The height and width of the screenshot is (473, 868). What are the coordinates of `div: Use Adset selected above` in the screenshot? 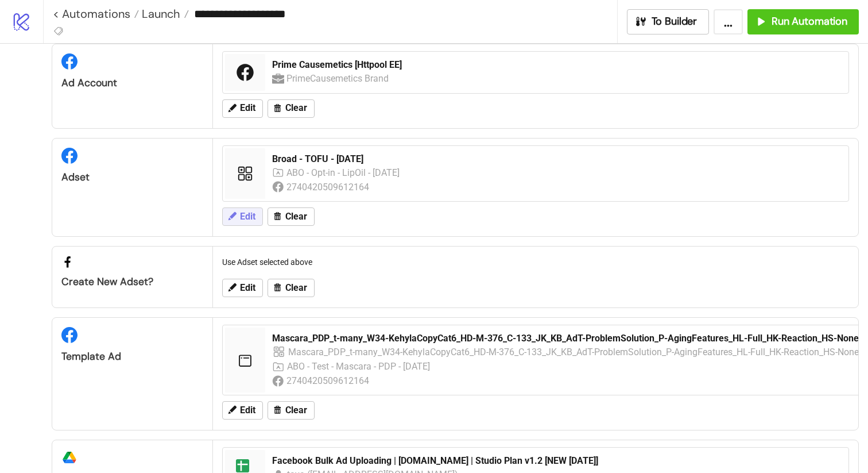 It's located at (535, 262).